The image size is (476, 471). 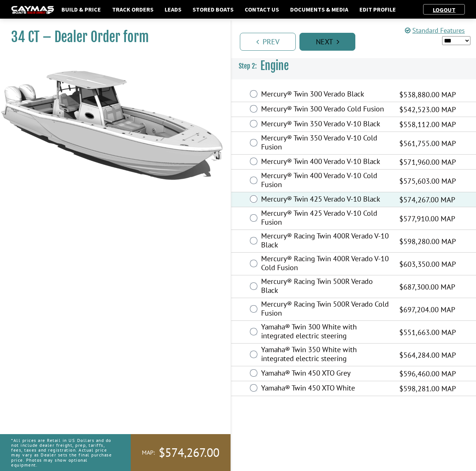 I want to click on label: Mercury® Racing Twin 500R Verado Cold Fusion, so click(x=325, y=309).